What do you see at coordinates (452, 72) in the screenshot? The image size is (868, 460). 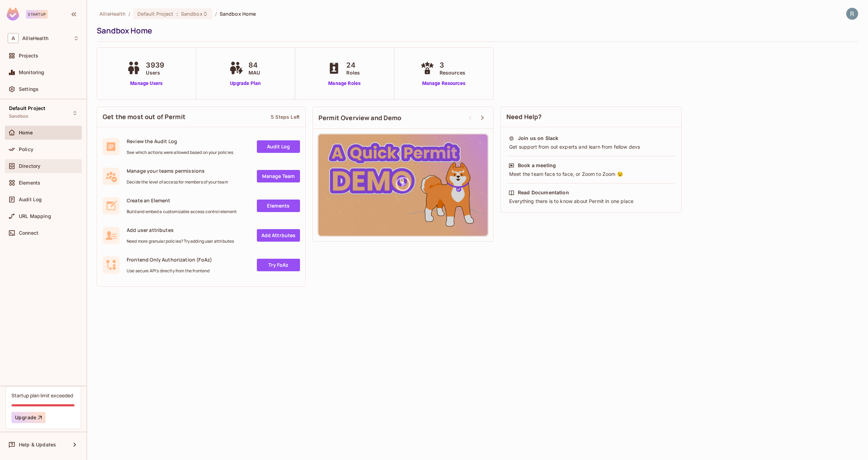 I see `span: Resources` at bounding box center [452, 72].